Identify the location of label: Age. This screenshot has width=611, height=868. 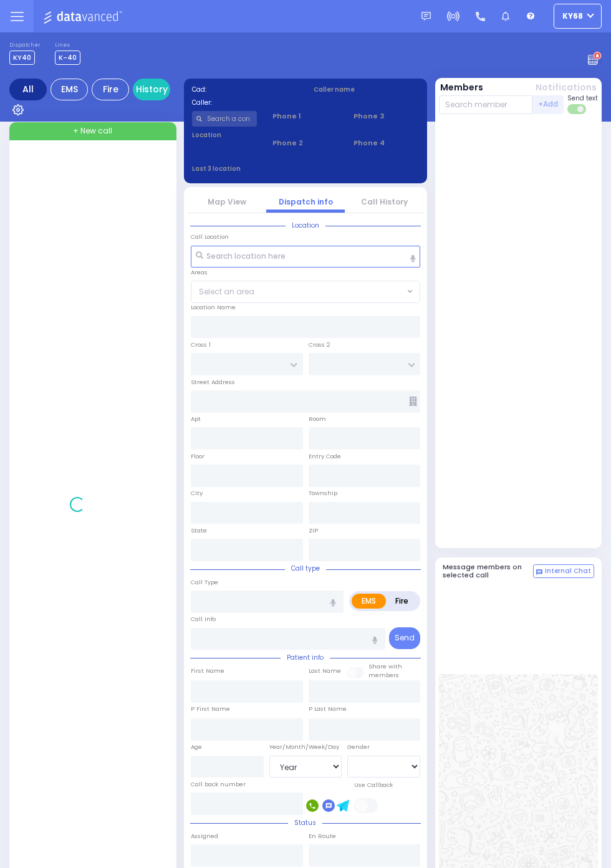
(196, 748).